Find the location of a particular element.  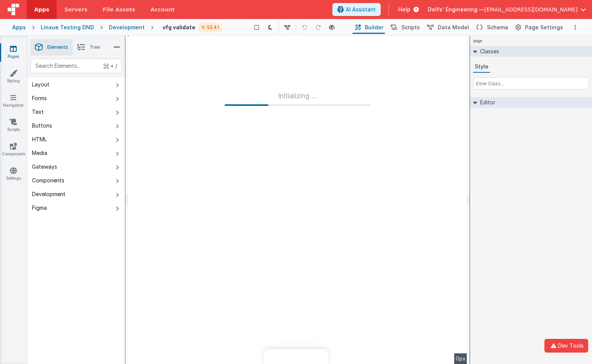

button: Figma is located at coordinates (76, 208).